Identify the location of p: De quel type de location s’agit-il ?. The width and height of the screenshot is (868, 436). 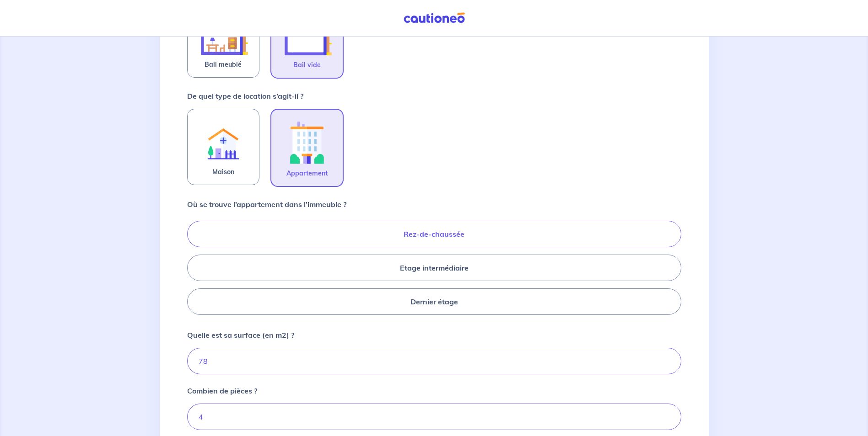
(245, 96).